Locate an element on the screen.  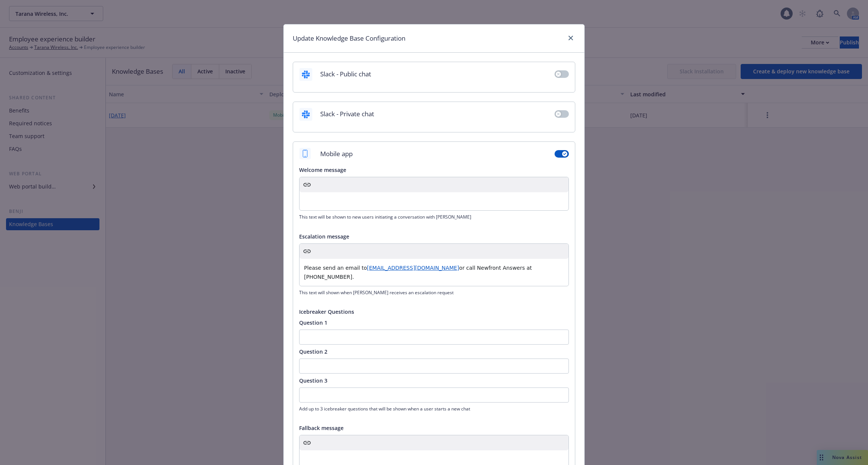
span: Question 2 is located at coordinates (434, 351).